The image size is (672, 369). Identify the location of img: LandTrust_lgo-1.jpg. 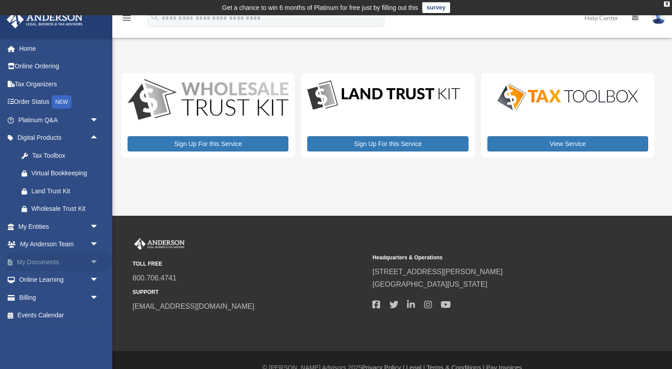
(383, 95).